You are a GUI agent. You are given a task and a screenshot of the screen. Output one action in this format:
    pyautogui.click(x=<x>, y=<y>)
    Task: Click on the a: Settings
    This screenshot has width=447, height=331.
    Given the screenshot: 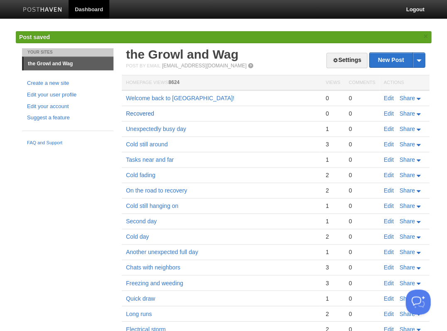 What is the action you would take?
    pyautogui.click(x=347, y=60)
    